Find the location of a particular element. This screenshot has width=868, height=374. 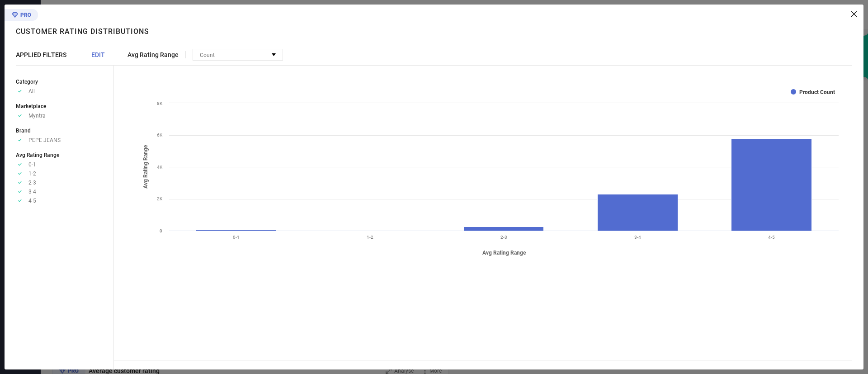

span: 4-5 is located at coordinates (32, 201).